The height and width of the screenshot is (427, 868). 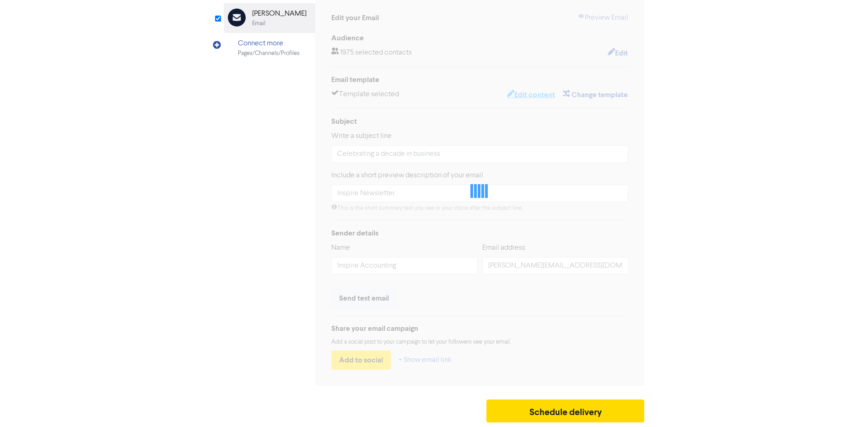 What do you see at coordinates (269, 53) in the screenshot?
I see `div: Pages/Channels/Profiles` at bounding box center [269, 53].